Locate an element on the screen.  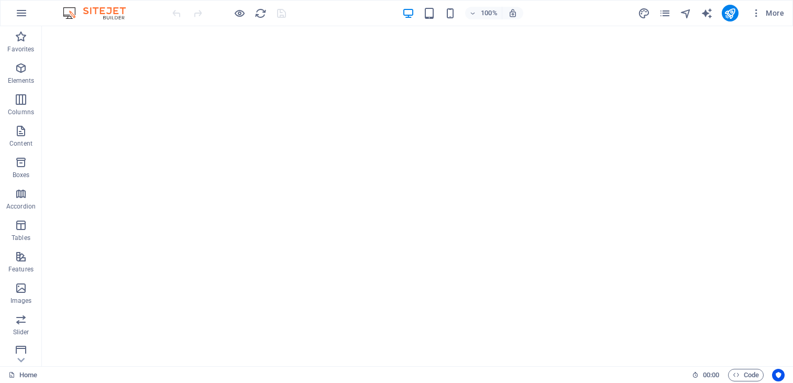
span: More is located at coordinates (768, 13).